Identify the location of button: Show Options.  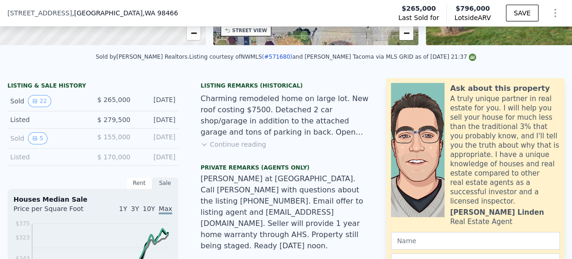
(555, 13).